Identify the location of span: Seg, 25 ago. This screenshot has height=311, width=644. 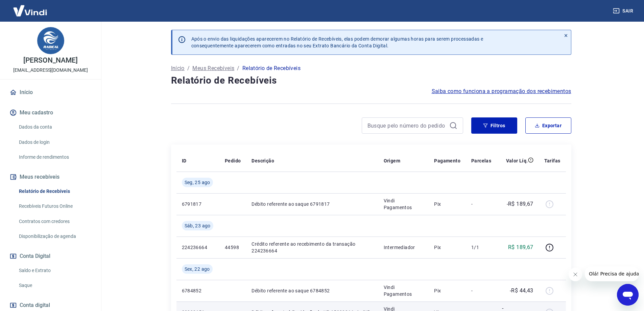
(197, 182).